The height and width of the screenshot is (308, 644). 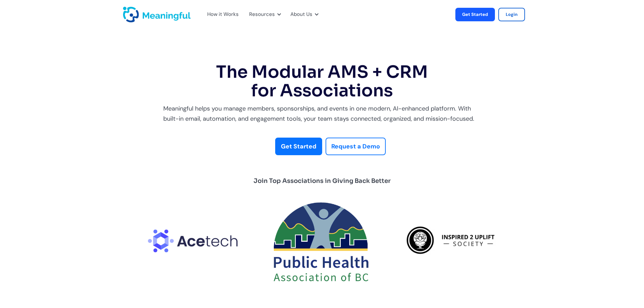 I want to click on strong: Get Started, so click(x=298, y=146).